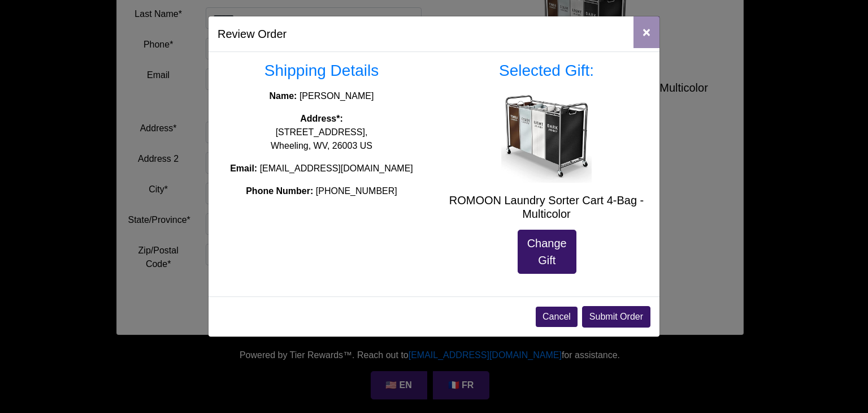  I want to click on strong: Phone Number:, so click(279, 190).